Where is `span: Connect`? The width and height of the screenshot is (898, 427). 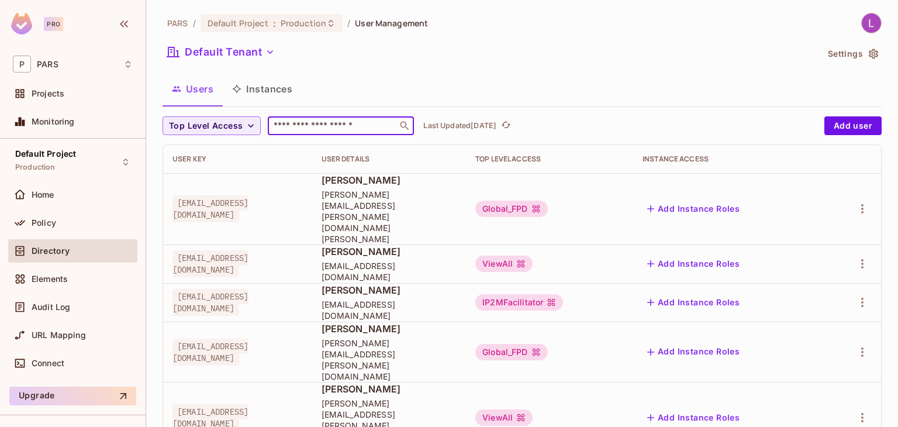
span: Connect is located at coordinates (48, 363).